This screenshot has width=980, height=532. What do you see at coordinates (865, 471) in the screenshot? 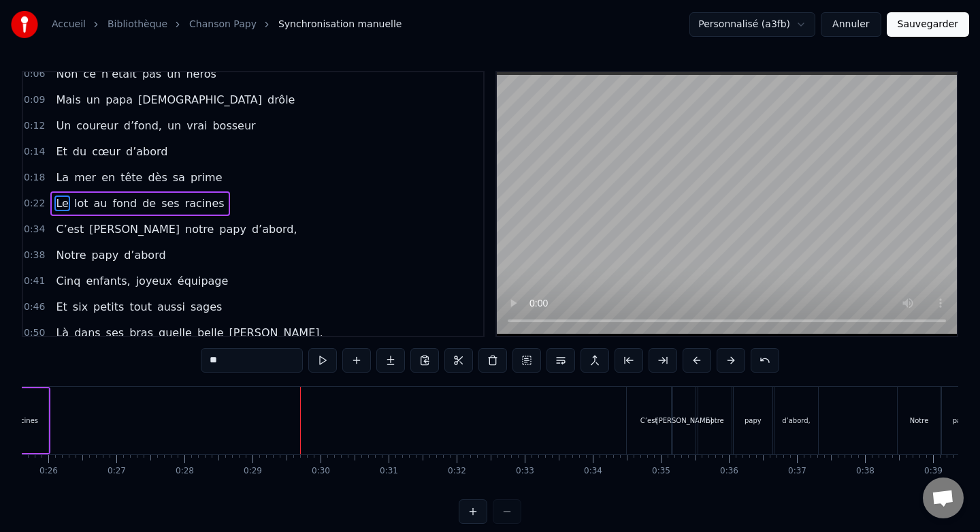
I see `div: 0:38` at bounding box center [865, 471].